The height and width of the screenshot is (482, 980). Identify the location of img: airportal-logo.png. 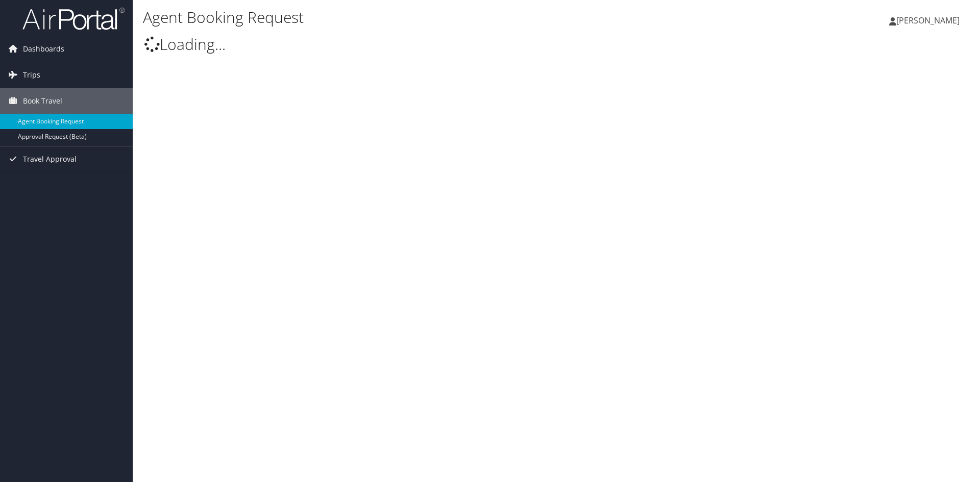
(73, 18).